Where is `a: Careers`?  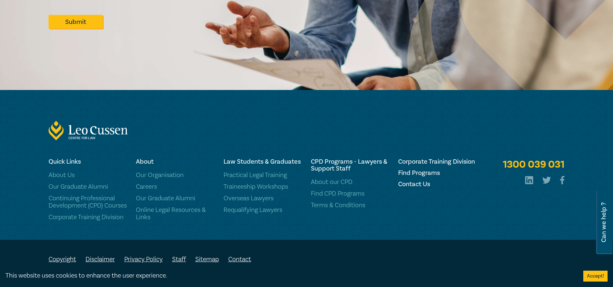 a: Careers is located at coordinates (175, 187).